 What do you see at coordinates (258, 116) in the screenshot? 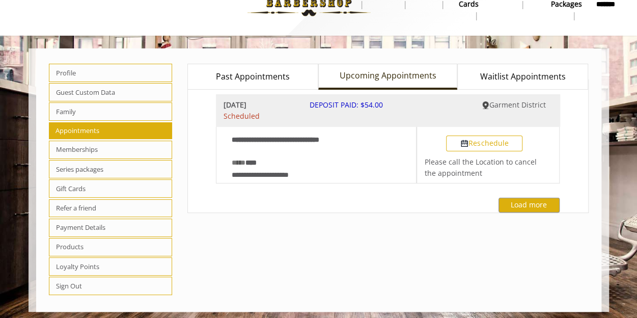
I see `span: Scheduled` at bounding box center [258, 116].